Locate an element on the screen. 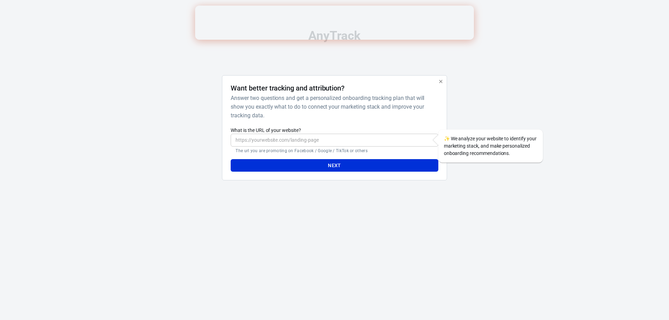 The width and height of the screenshot is (669, 320). h4: Want better tracking and attribution? is located at coordinates (288, 88).